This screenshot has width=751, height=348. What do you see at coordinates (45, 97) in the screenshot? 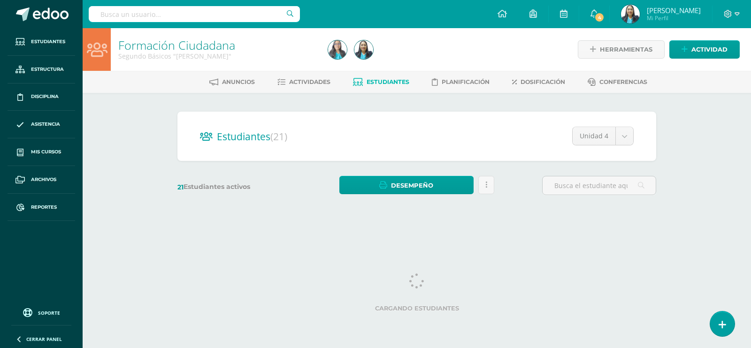
I see `span: Disciplina` at bounding box center [45, 97].